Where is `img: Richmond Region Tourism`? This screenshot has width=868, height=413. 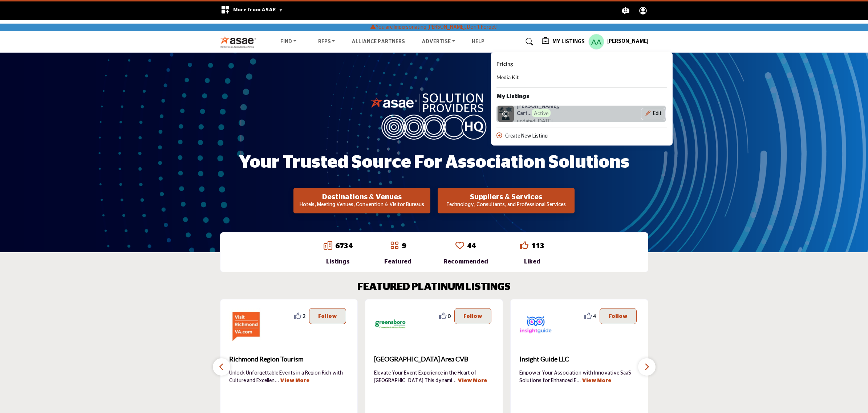 img: Richmond Region Tourism is located at coordinates (245, 324).